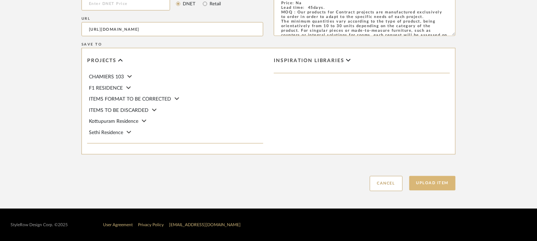 Image resolution: width=537 pixels, height=241 pixels. I want to click on button: Upload Item, so click(433, 183).